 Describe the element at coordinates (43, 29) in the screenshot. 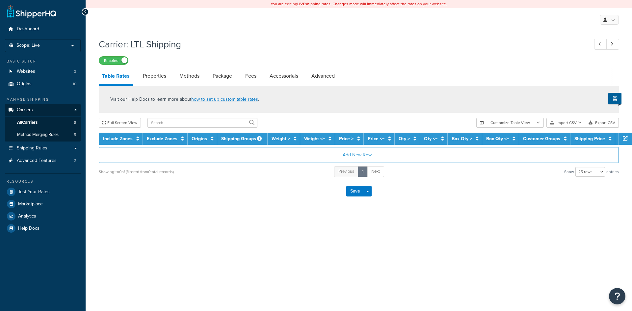

I see `a: Dashboard` at that location.